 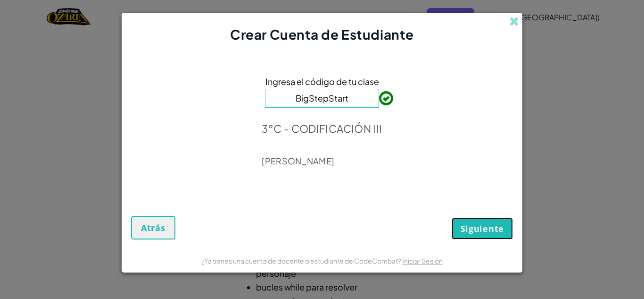 I want to click on span: Ingresa el código de tu clase, so click(x=322, y=81).